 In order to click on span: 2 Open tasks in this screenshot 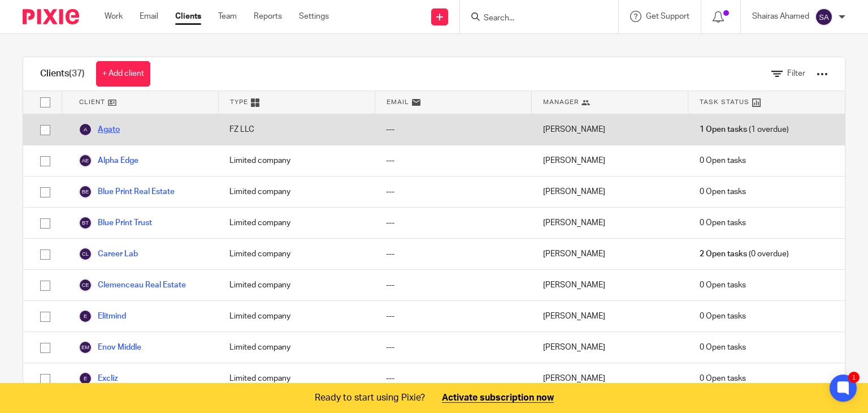, I will do `click(724, 254)`.